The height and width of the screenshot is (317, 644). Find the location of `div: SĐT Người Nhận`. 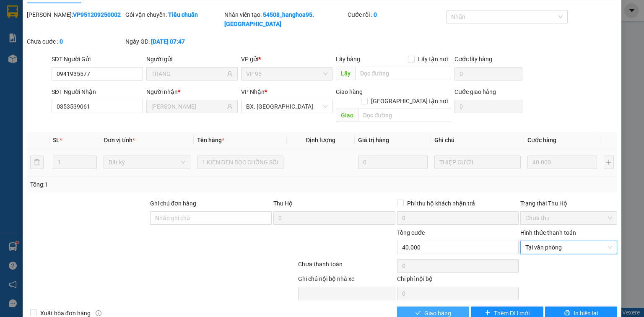

div: SĐT Người Nhận is located at coordinates (97, 92).